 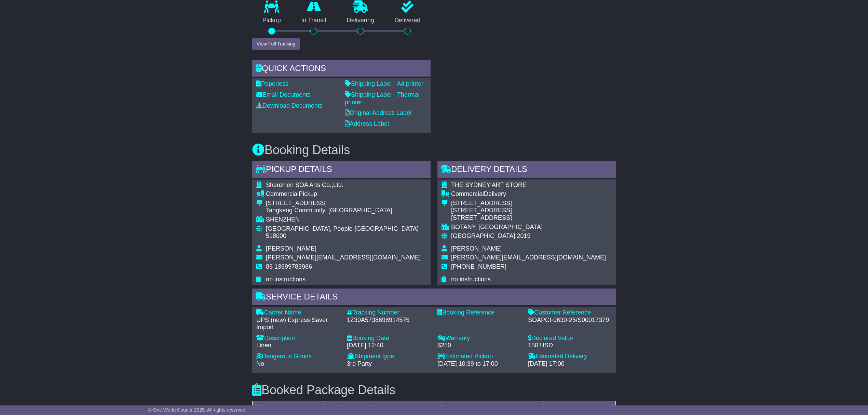 I want to click on span: 2019, so click(x=523, y=236).